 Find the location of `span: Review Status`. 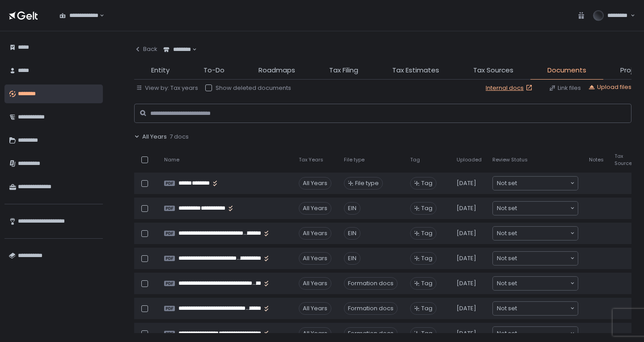

span: Review Status is located at coordinates (510, 160).